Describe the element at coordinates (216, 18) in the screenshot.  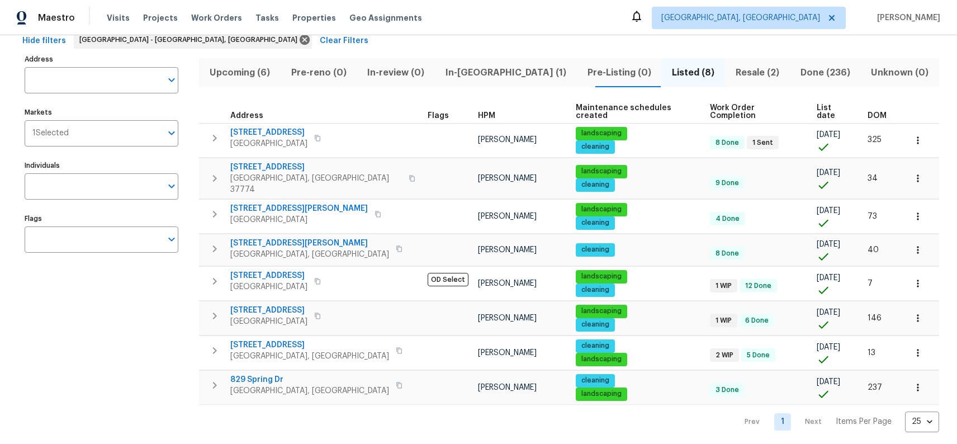
I see `span: Work Orders` at that location.